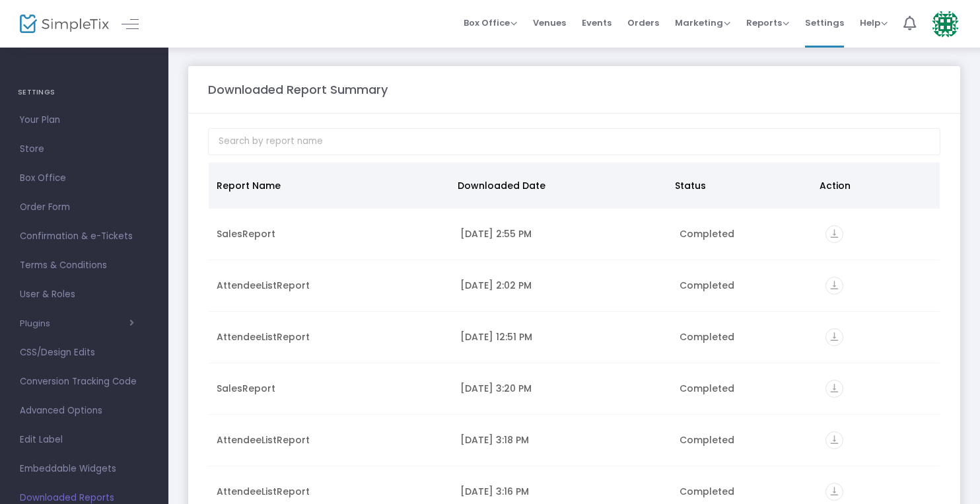 The width and height of the screenshot is (980, 504). What do you see at coordinates (84, 236) in the screenshot?
I see `span: Confirmation & e-Tickets` at bounding box center [84, 236].